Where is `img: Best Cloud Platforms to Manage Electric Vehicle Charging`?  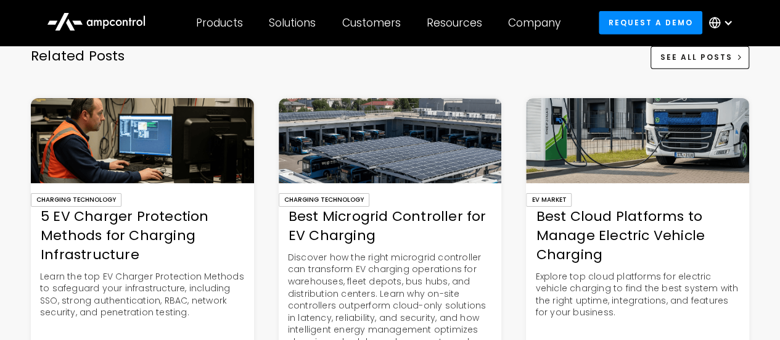
img: Best Cloud Platforms to Manage Electric Vehicle Charging is located at coordinates (638, 141).